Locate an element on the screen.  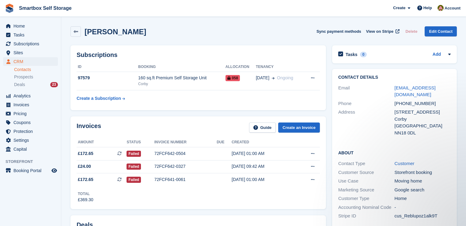
span: Analytics is located at coordinates (32, 96).